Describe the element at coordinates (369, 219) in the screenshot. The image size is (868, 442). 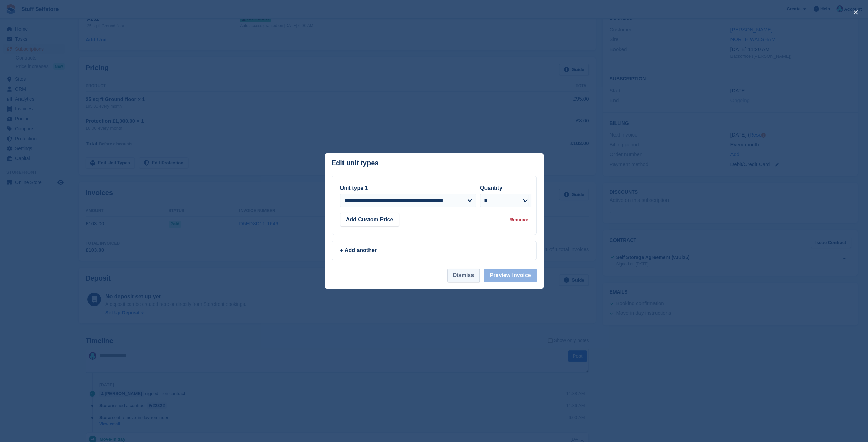
I see `button: Add Custom Price` at that location.